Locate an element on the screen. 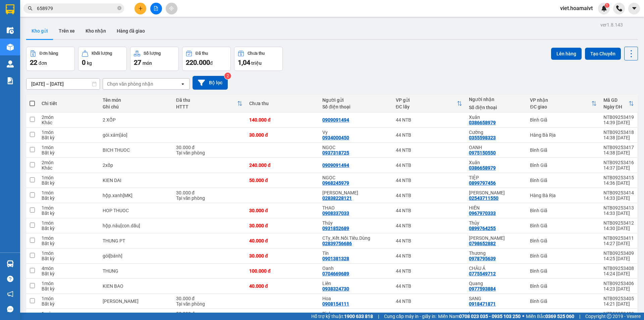 The width and height of the screenshot is (644, 320). span: viet.hoamaivt is located at coordinates (576, 8).